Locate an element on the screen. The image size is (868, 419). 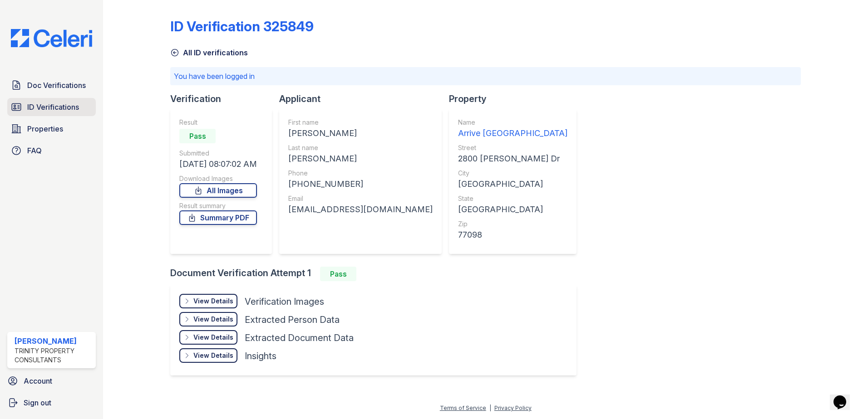
span: Doc Verifications is located at coordinates (56, 85).